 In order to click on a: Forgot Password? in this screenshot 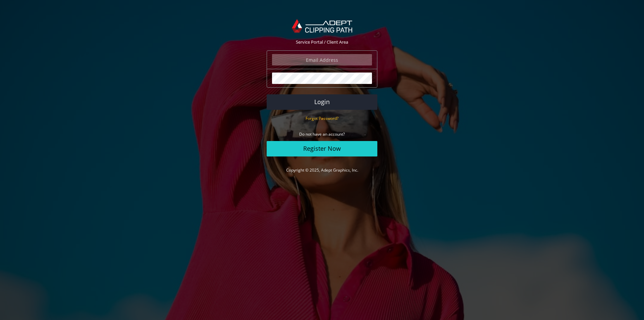, I will do `click(322, 118)`.